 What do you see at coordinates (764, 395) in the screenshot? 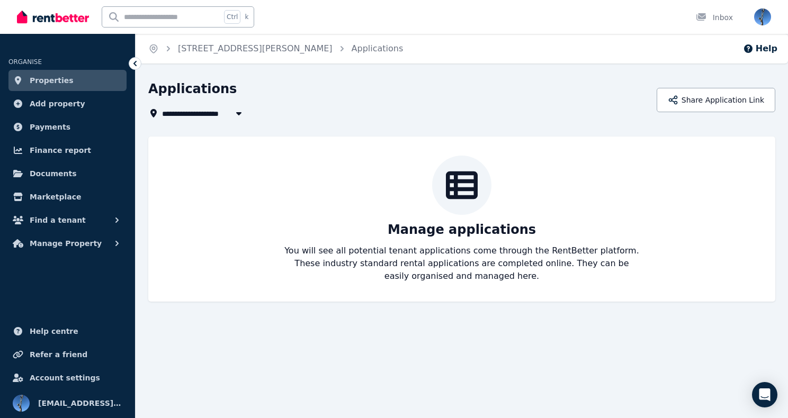
I see `div: Open Intercom Messenger` at bounding box center [764, 395].